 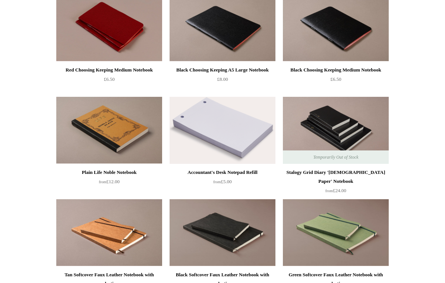 What do you see at coordinates (335, 233) in the screenshot?
I see `a: Green Softcover Faux Leather Notebook with elastic Green Softcover Faux Leather Notebook with ela...` at bounding box center [335, 233].